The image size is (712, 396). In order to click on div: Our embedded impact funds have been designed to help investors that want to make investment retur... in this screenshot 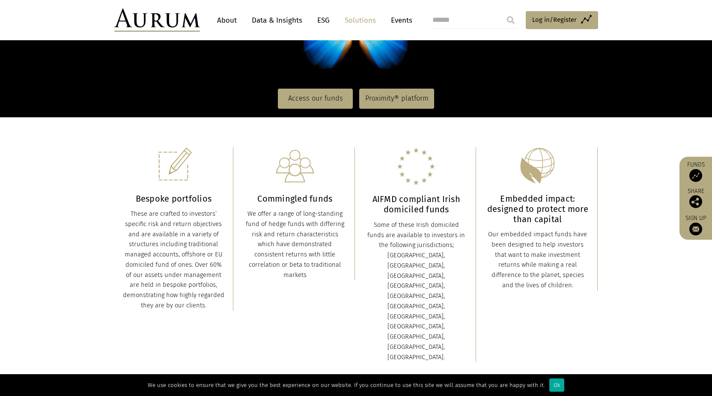, I will do `click(537, 260)`.